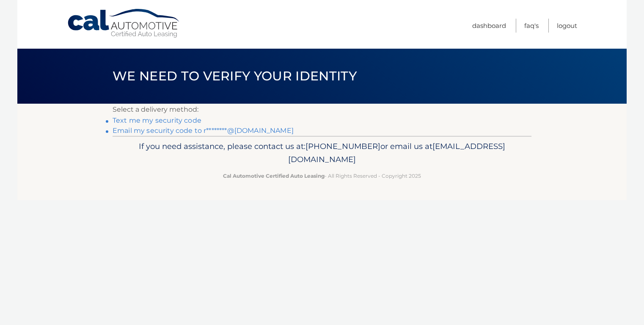  I want to click on p: If you need assistance, please contact us at: or email us at, so click(322, 153).